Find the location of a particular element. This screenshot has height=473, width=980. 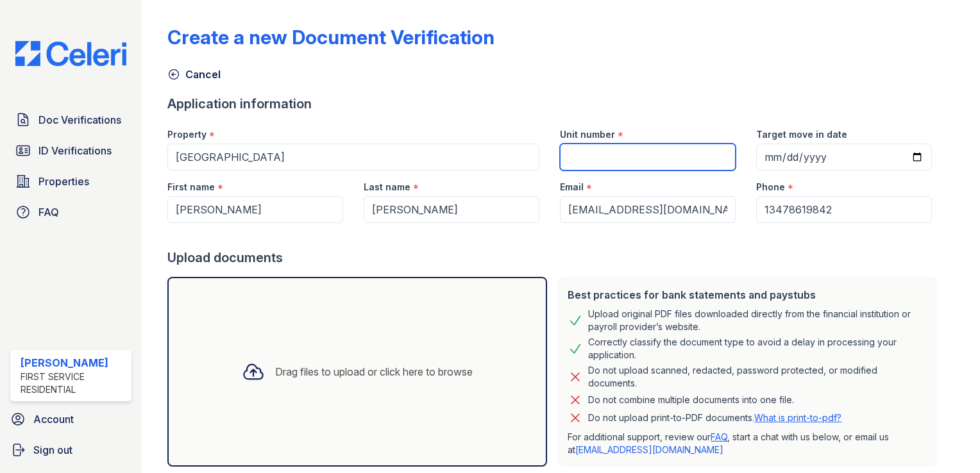

div: First Service Residential is located at coordinates (73, 383).